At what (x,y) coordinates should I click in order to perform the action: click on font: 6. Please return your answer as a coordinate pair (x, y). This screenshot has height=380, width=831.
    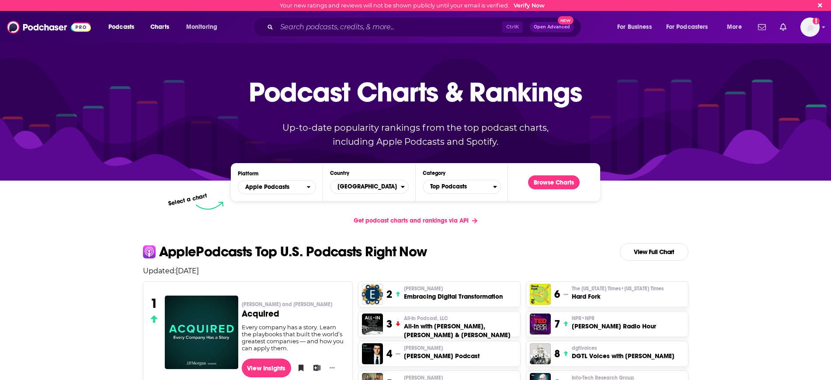
    Looking at the image, I should click on (557, 294).